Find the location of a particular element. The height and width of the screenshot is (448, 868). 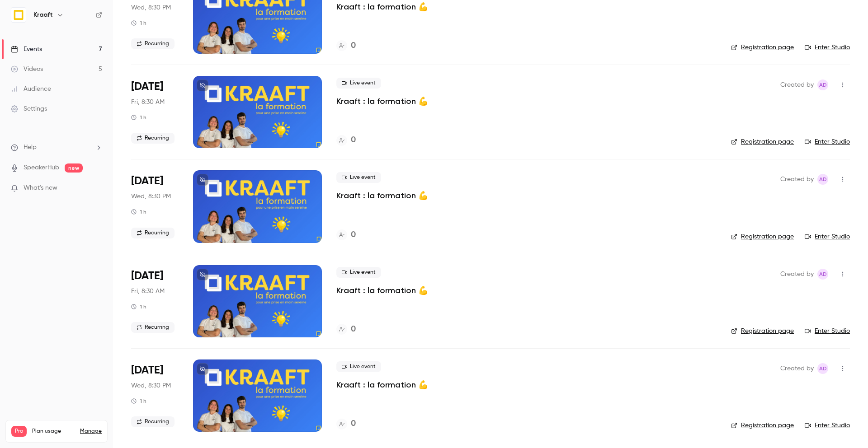

span: Pro is located at coordinates (19, 432).